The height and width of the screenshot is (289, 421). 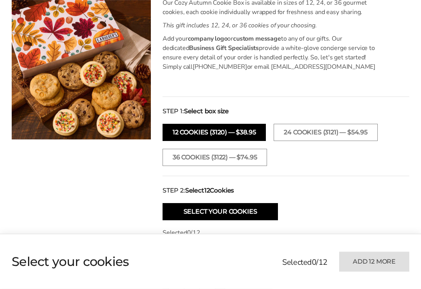 I want to click on button: 12 COOKIES (3120) — $38.95, so click(x=214, y=133).